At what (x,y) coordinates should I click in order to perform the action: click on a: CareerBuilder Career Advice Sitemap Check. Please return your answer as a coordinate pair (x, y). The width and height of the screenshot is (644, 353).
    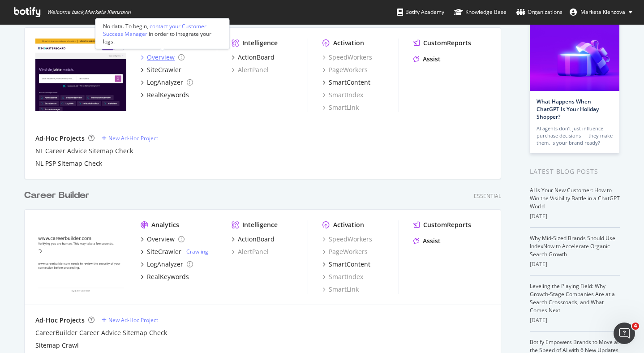
    Looking at the image, I should click on (101, 333).